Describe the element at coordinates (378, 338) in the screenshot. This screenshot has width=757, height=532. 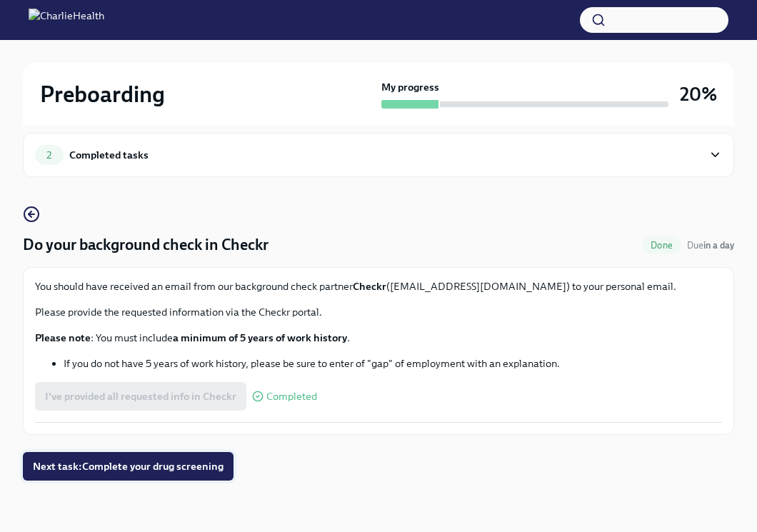
I see `p: : You must include .` at that location.